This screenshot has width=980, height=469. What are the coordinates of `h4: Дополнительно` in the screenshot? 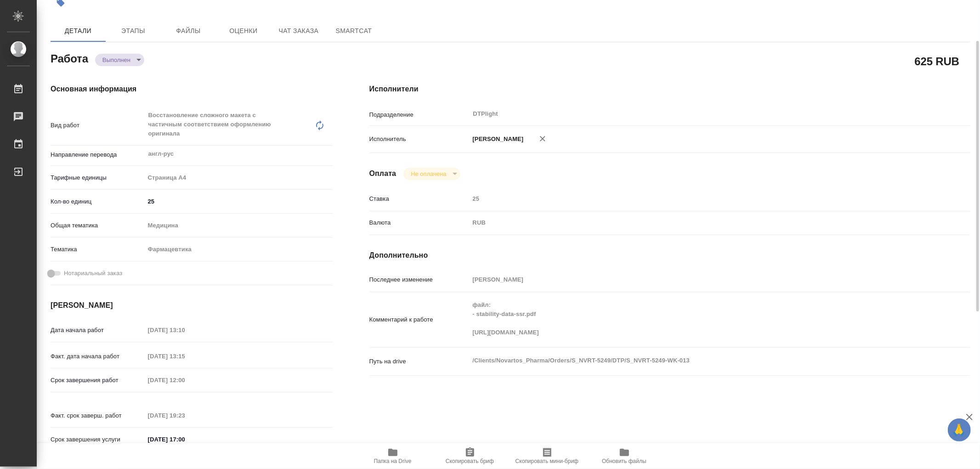 It's located at (670, 256).